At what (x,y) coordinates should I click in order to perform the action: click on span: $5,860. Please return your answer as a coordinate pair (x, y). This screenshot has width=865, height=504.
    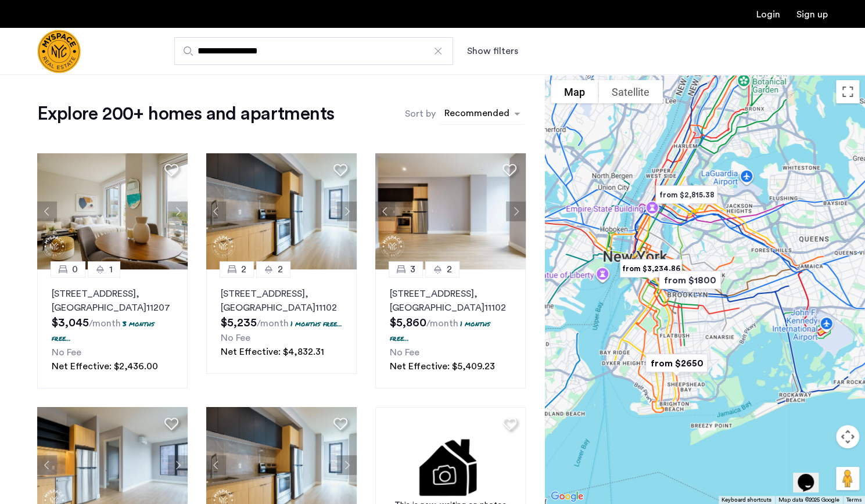
    Looking at the image, I should click on (407, 322).